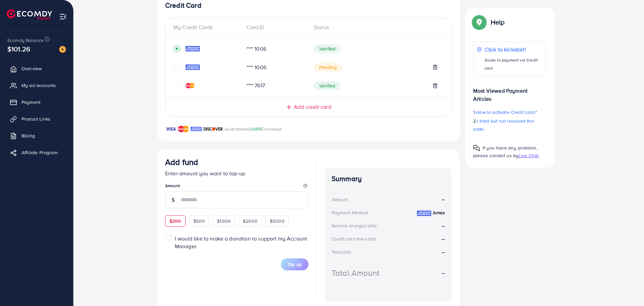 This screenshot has width=644, height=306. Describe the element at coordinates (506, 112) in the screenshot. I see `span: How to activate Credit card?` at that location.